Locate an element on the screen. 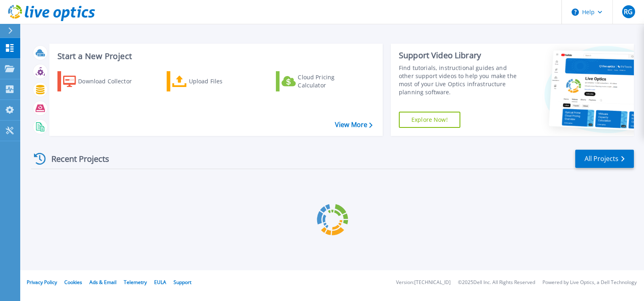 This screenshot has width=644, height=301. span: RG is located at coordinates (628, 11).